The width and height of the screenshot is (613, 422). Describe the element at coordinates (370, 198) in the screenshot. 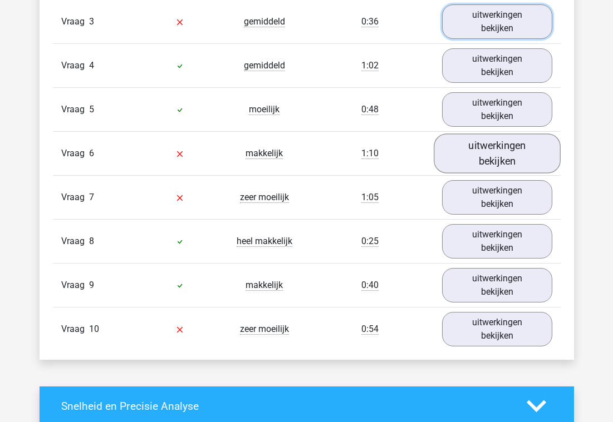

I see `span: 1:05` at that location.